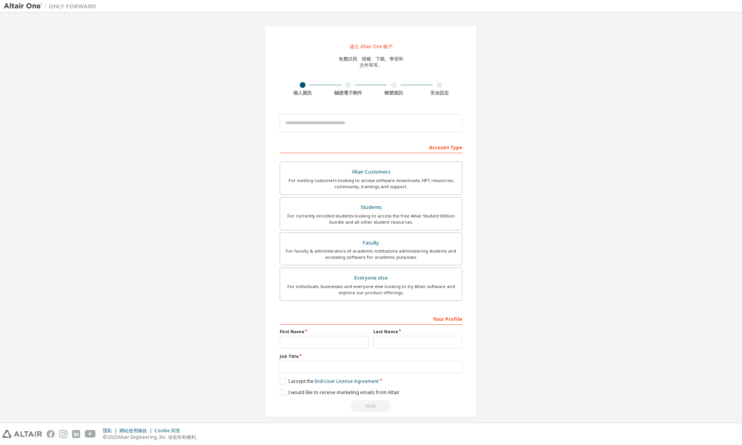 The height and width of the screenshot is (445, 742). Describe the element at coordinates (371, 172) in the screenshot. I see `div: Altair Customers` at that location.